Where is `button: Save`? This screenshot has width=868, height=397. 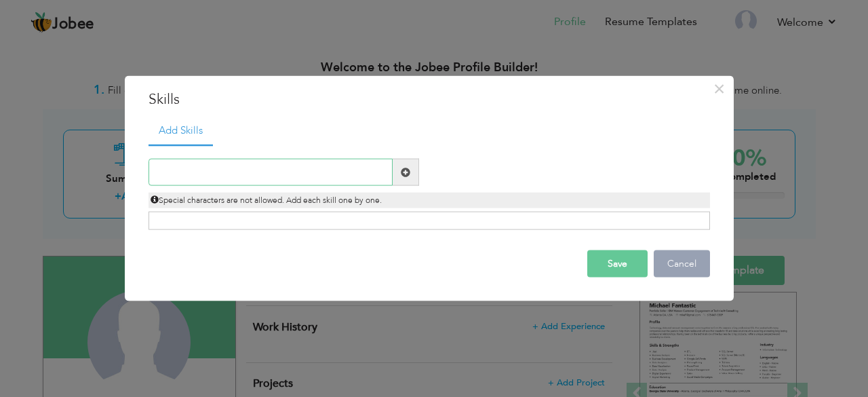
button: Save is located at coordinates (617, 264).